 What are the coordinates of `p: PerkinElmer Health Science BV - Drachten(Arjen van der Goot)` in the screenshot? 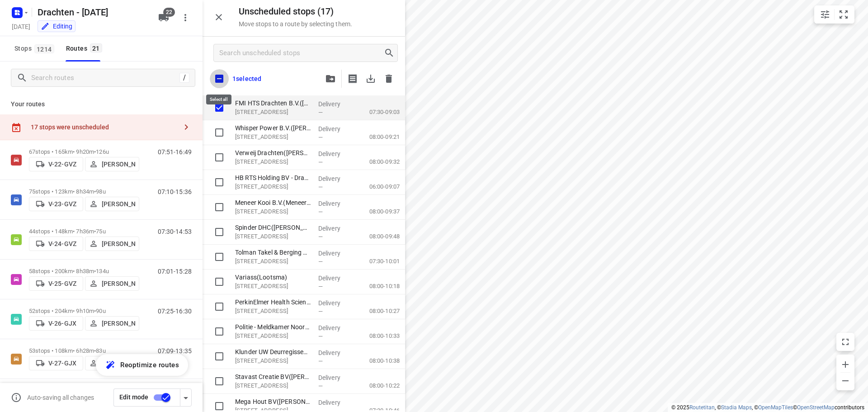 It's located at (273, 302).